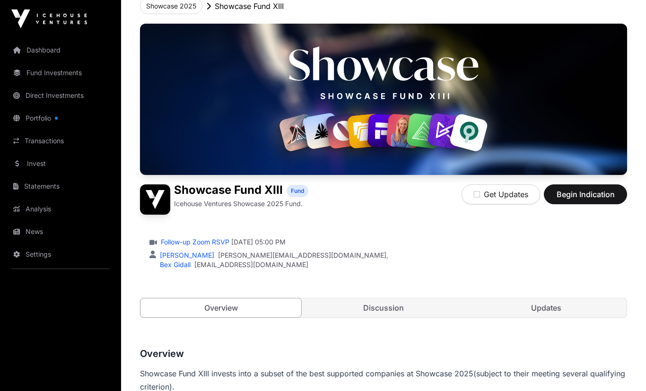 The height and width of the screenshot is (391, 646). What do you see at coordinates (306, 374) in the screenshot?
I see `span: Showcase Fund XIII invests into a subset of the best supported companies at Showcase 2025` at bounding box center [306, 374].